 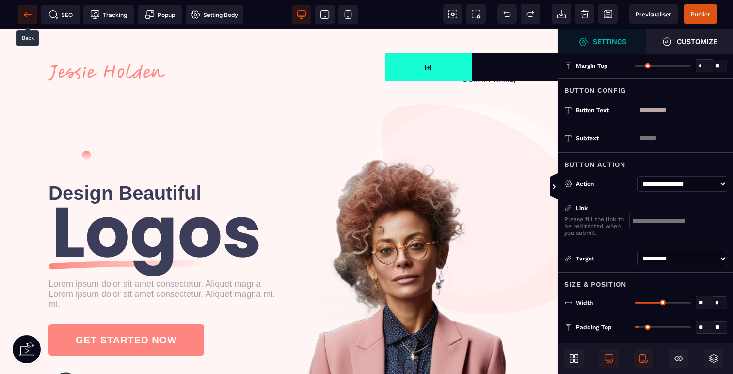 I want to click on div: Subtext, so click(x=606, y=138).